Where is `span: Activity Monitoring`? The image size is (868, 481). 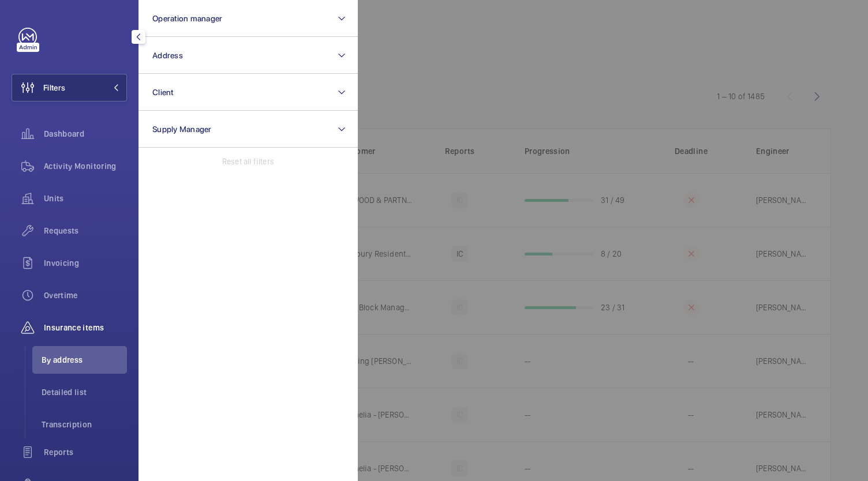 span: Activity Monitoring is located at coordinates (85, 166).